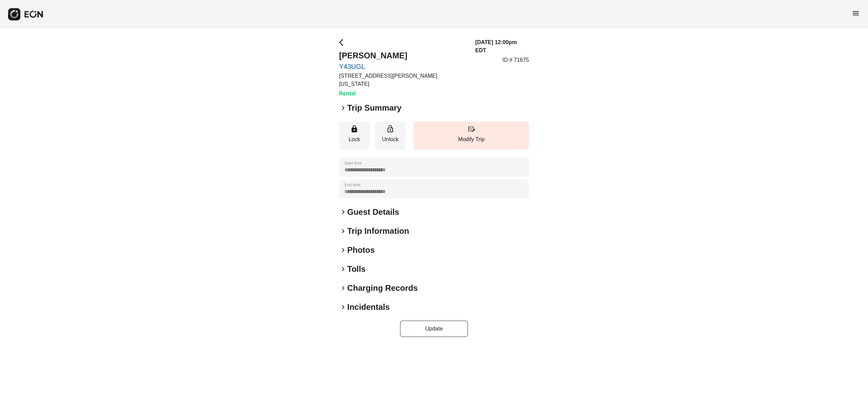 The width and height of the screenshot is (868, 397). Describe the element at coordinates (516, 60) in the screenshot. I see `p: ID # 71675` at that location.